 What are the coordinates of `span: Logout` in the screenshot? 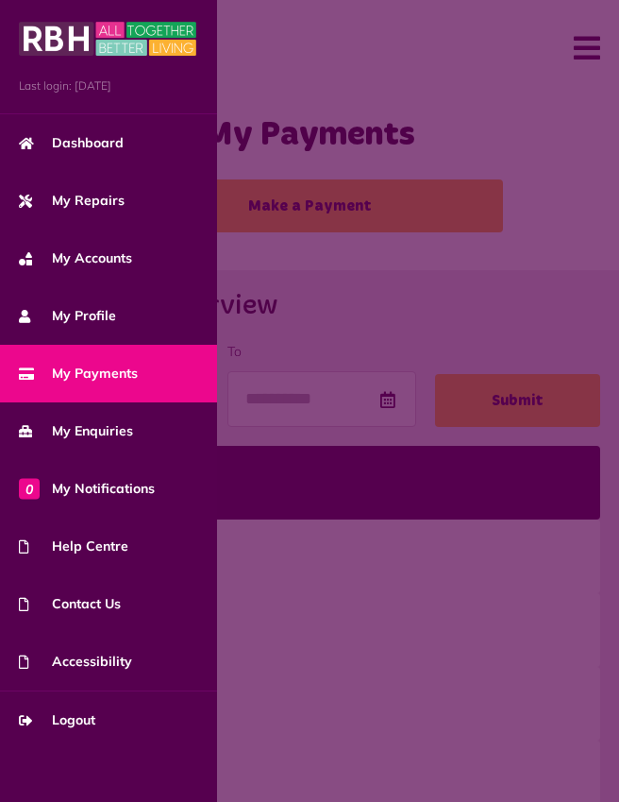 It's located at (57, 719).